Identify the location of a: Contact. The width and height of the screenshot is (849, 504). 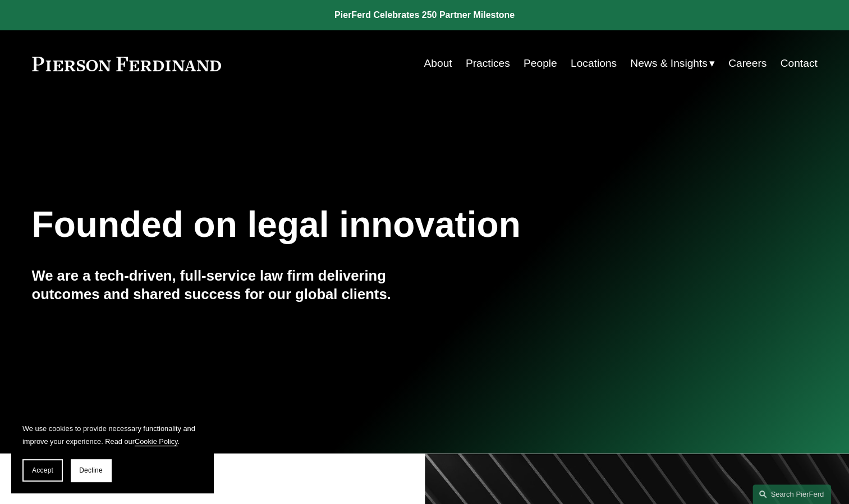
(798, 63).